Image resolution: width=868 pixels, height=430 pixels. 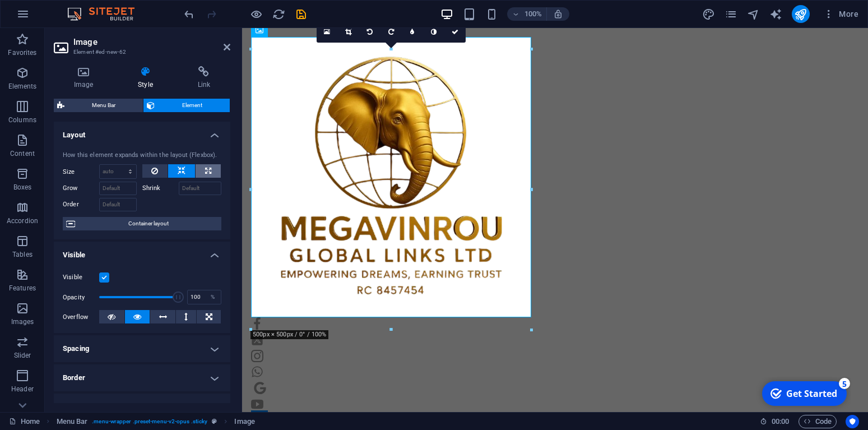 I want to click on button: Usercentrics, so click(x=852, y=421).